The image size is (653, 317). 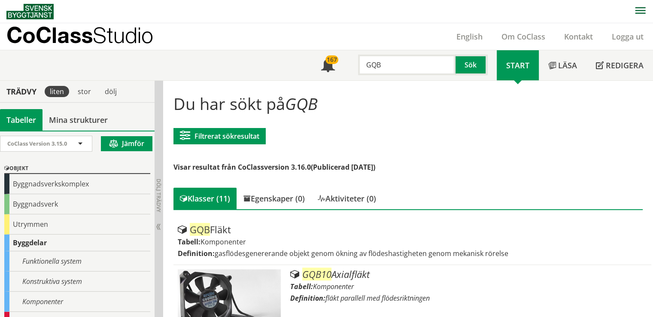 What do you see at coordinates (127, 143) in the screenshot?
I see `button: Jämför` at bounding box center [127, 143].